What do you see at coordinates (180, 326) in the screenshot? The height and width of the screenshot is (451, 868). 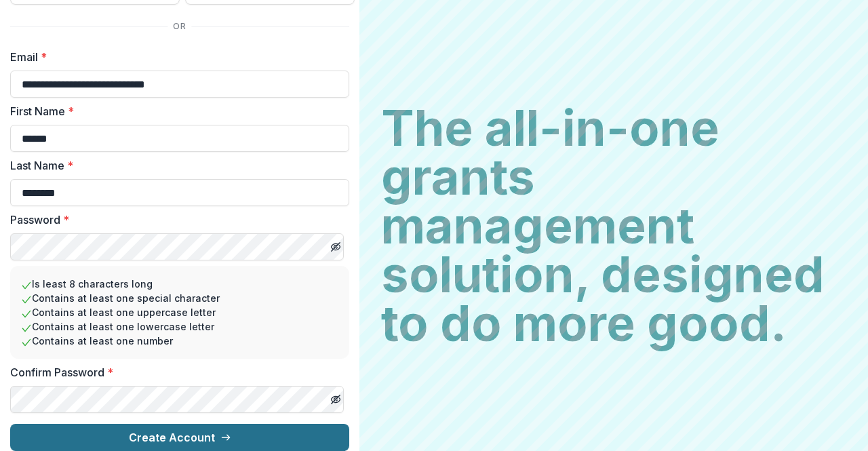 I see `li: Contains at least one lowercase letter` at bounding box center [180, 326].